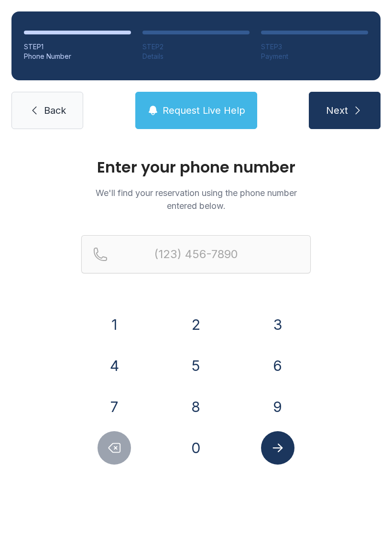  Describe the element at coordinates (314, 56) in the screenshot. I see `div: Payment` at that location.